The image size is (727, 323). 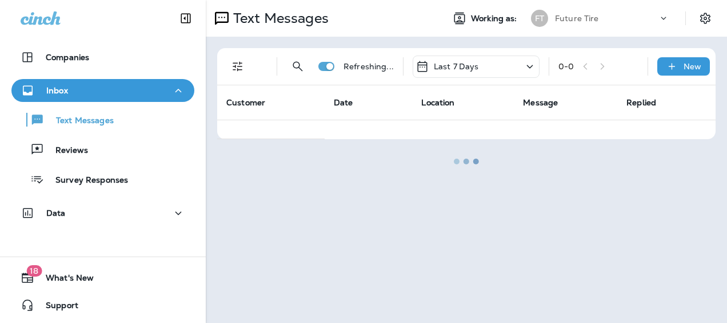 I want to click on span: What's New, so click(x=64, y=280).